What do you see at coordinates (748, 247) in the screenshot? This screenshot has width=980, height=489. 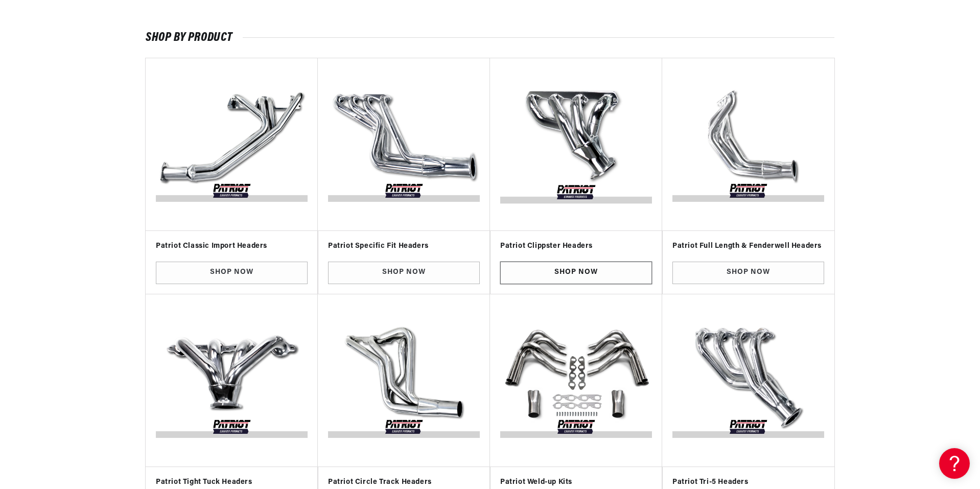 I see `h3: Patriot Full Length & Fenderwell Headers` at bounding box center [748, 247].